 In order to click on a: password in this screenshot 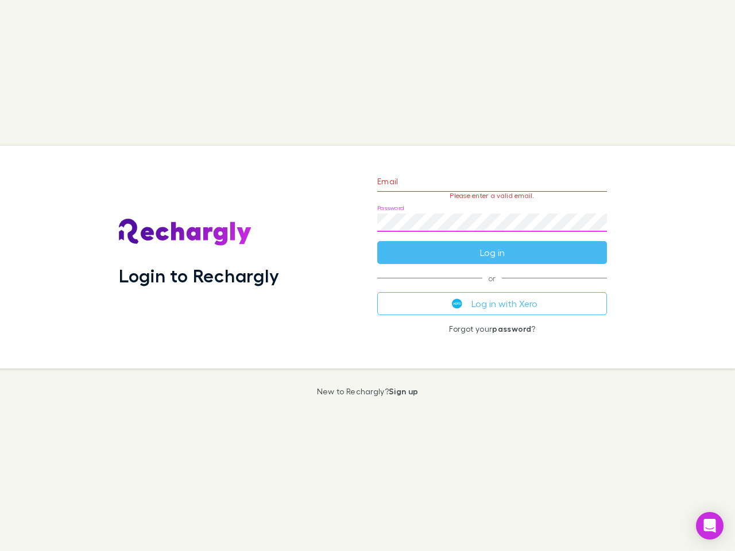, I will do `click(512, 328)`.